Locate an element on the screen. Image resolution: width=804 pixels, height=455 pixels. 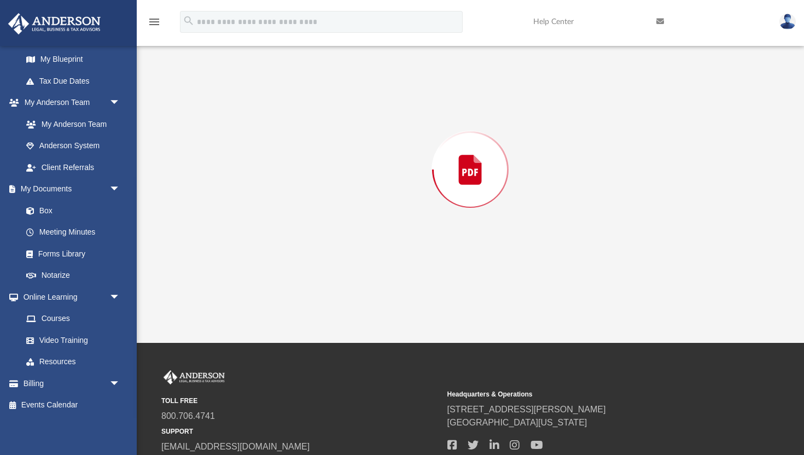
a: Forms Library is located at coordinates (71, 254).